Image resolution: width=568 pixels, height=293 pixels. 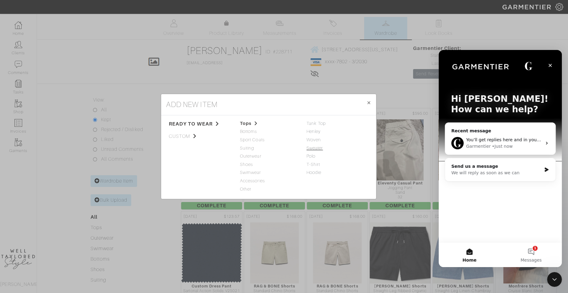 What do you see at coordinates (92, 205) in the screenshot?
I see `button: Messages` at bounding box center [92, 205].